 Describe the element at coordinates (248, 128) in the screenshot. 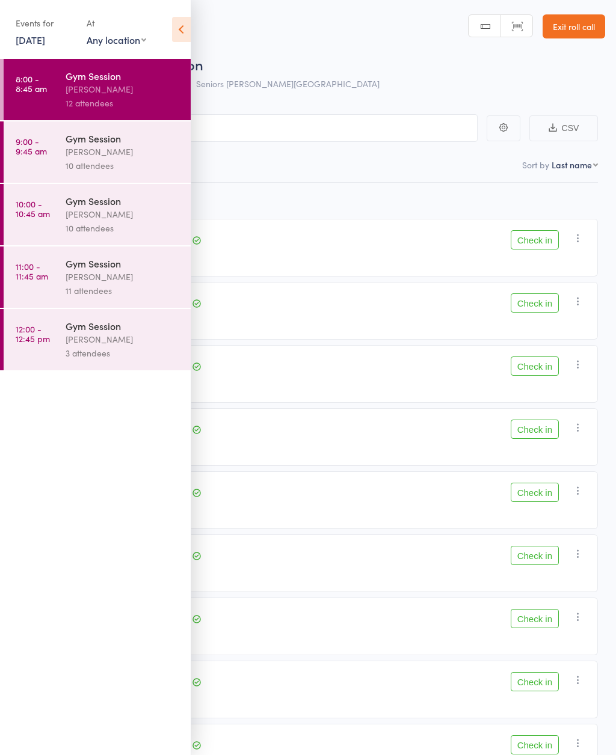

I see `input: Search by name` at that location.